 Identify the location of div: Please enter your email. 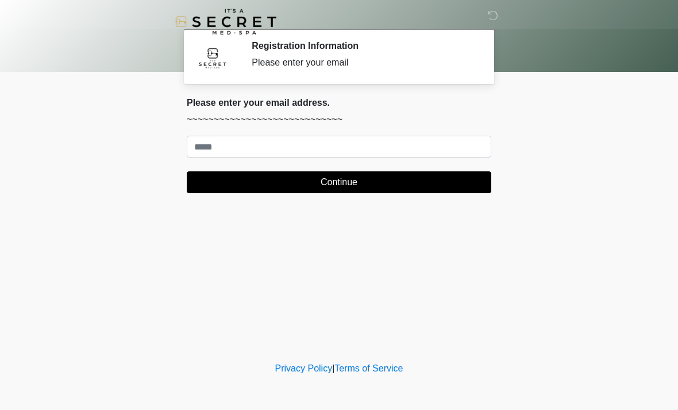
(363, 63).